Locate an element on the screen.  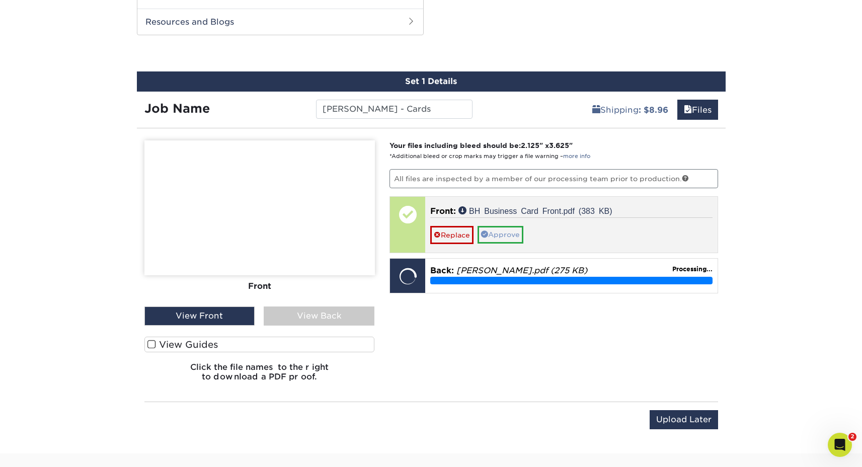
h6: Click the file names to the right to download a PDF proof. is located at coordinates (260, 376).